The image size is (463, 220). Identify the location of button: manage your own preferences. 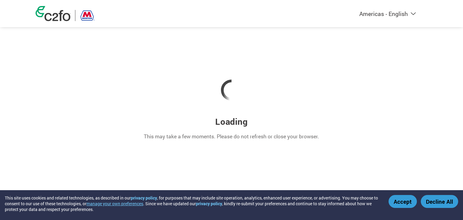
(115, 203).